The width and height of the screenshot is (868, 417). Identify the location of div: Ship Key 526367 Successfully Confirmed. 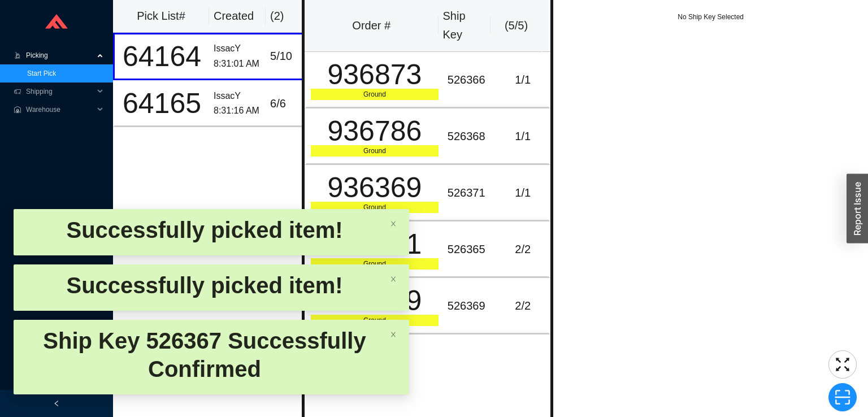
(204, 355).